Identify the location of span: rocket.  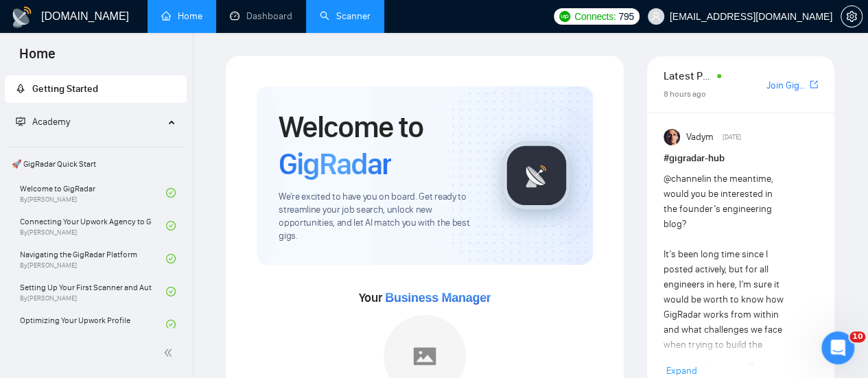
(21, 88).